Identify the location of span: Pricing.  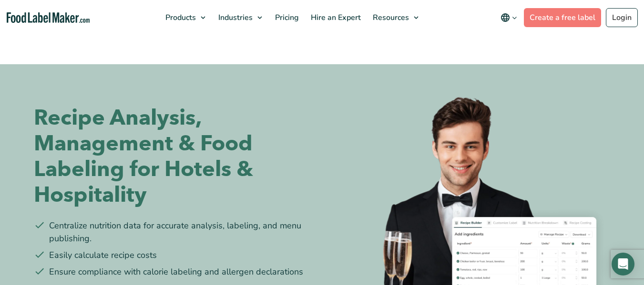
(286, 18).